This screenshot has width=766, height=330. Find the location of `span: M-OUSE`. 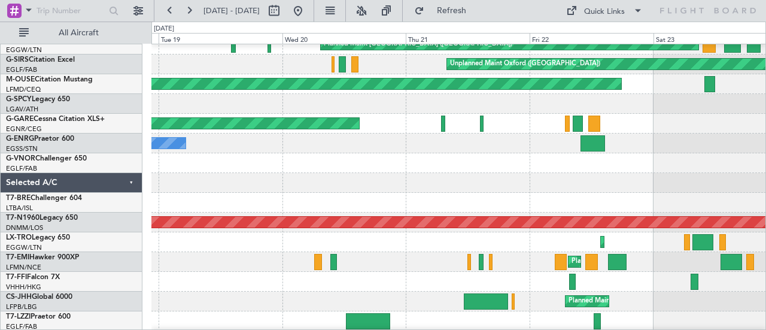

span: M-OUSE is located at coordinates (20, 80).